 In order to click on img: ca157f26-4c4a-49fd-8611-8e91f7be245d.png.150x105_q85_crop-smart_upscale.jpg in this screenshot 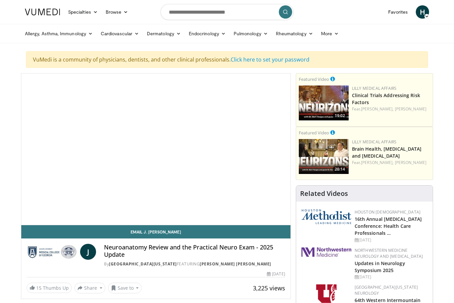, I will do `click(324, 156)`.